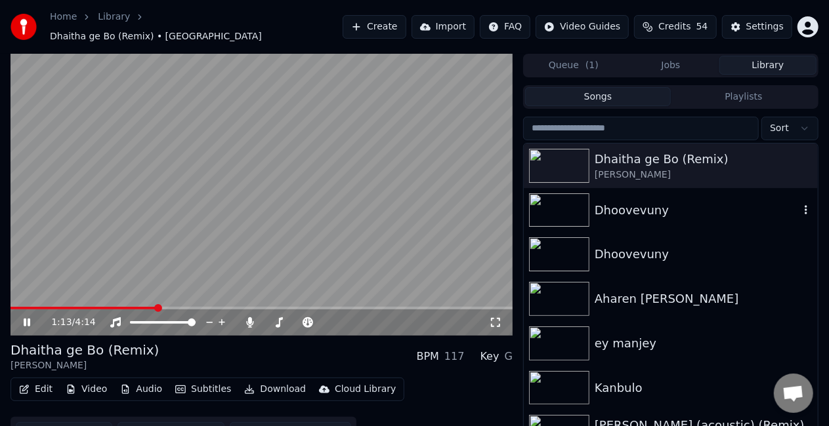 The width and height of the screenshot is (829, 426). Describe the element at coordinates (443, 27) in the screenshot. I see `button: Import` at that location.